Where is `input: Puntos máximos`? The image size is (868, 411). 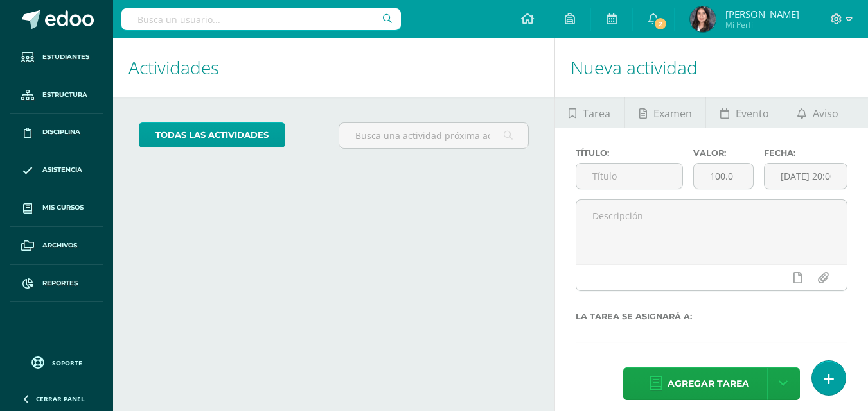 input: Puntos máximos is located at coordinates (723, 176).